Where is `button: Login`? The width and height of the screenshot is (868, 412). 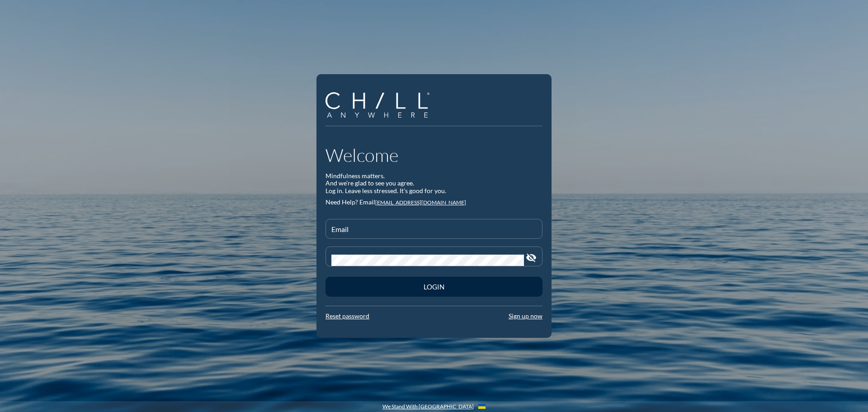
button: Login is located at coordinates (434, 287).